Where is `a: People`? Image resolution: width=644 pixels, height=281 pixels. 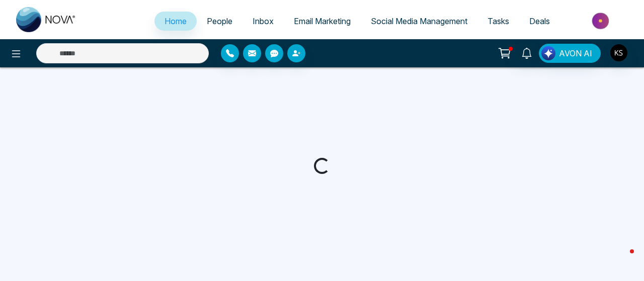
a: People is located at coordinates (220, 21).